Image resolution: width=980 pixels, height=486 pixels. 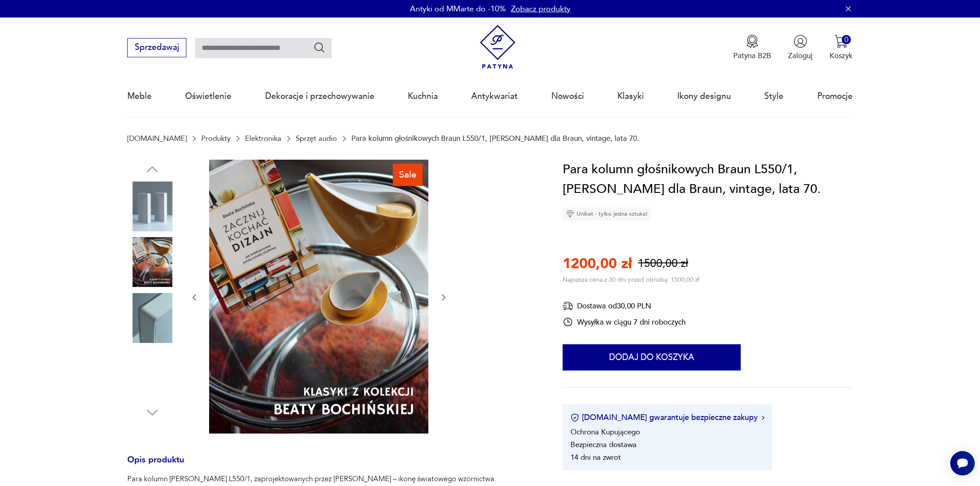 What do you see at coordinates (423, 97) in the screenshot?
I see `a: Kuchnia` at bounding box center [423, 97].